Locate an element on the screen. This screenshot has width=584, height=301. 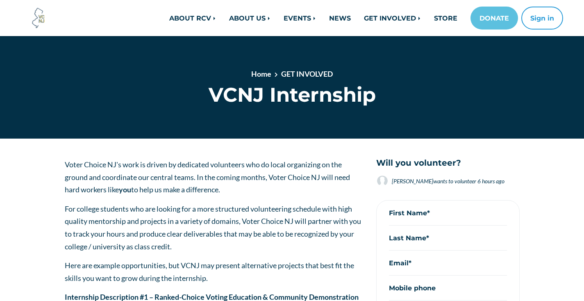
button: Sign in or sign up is located at coordinates (542, 18).